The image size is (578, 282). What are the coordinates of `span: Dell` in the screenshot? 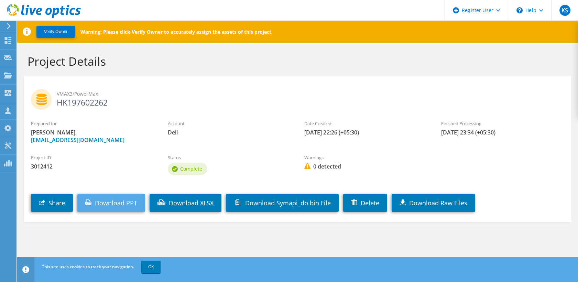 It's located at (229, 132).